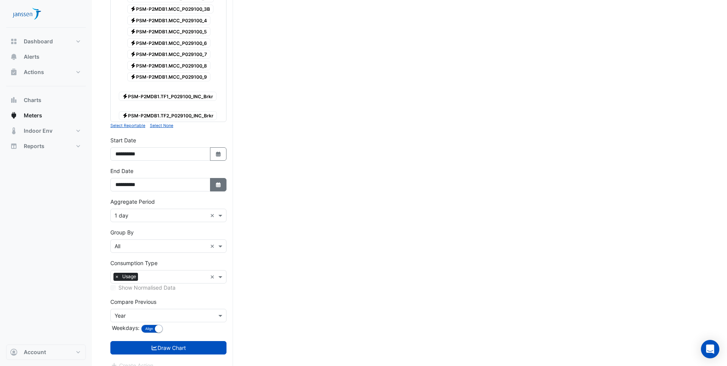 The image size is (727, 366). I want to click on small: Select None, so click(161, 125).